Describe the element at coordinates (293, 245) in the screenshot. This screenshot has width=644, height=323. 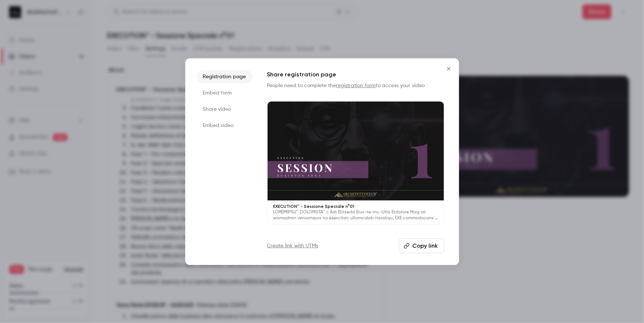
I see `a: Create link with UTMs` at that location.